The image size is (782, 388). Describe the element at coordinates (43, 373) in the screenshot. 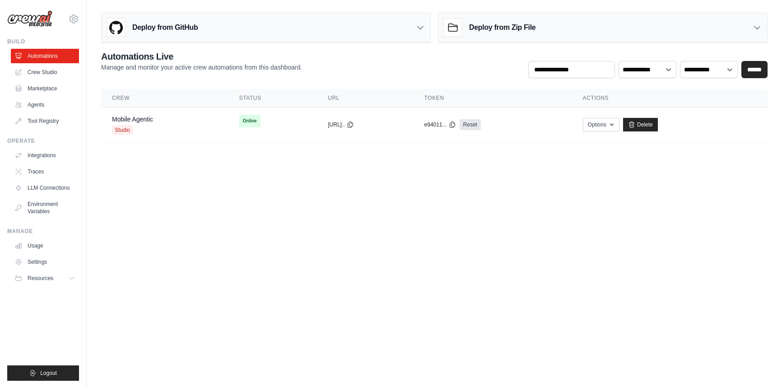

I see `button: Logout` at that location.